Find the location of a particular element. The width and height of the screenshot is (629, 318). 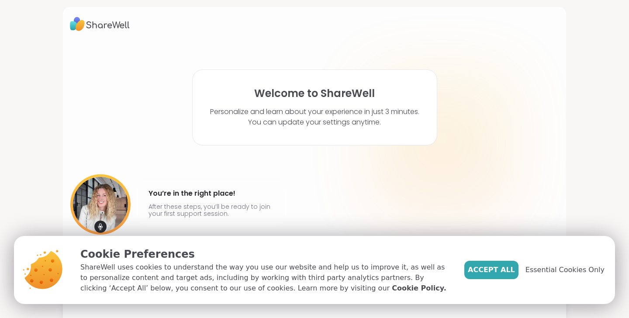

h1: Welcome to ShareWell is located at coordinates (315, 93).